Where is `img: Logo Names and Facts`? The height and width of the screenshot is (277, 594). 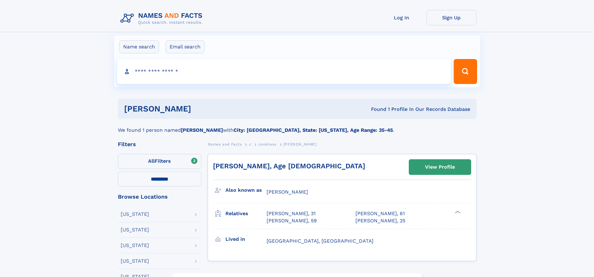 img: Logo Names and Facts is located at coordinates (163, 18).